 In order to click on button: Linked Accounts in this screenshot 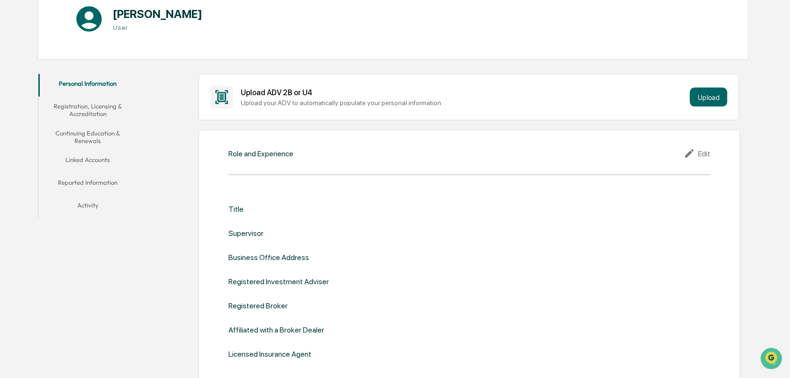, I will do `click(88, 162)`.